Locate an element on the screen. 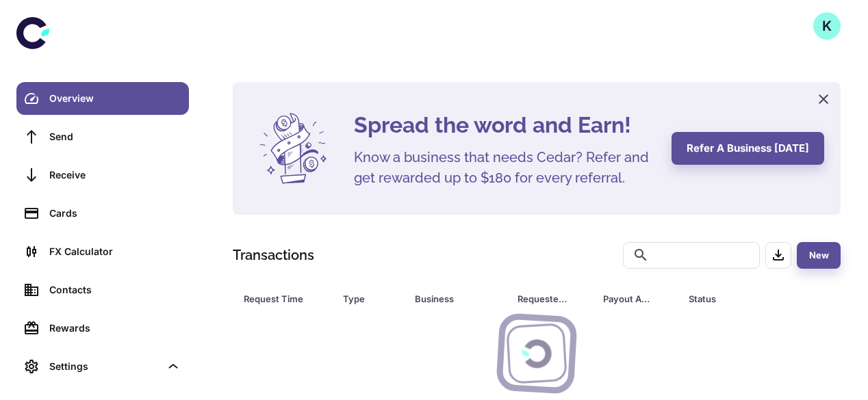 The width and height of the screenshot is (868, 400). h1: Transactions is located at coordinates (273, 255).